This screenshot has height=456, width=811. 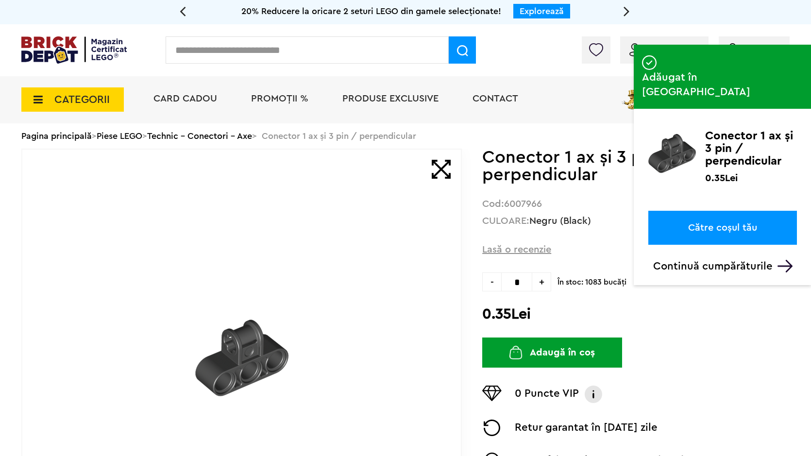 I want to click on strong: 6007966, so click(x=523, y=204).